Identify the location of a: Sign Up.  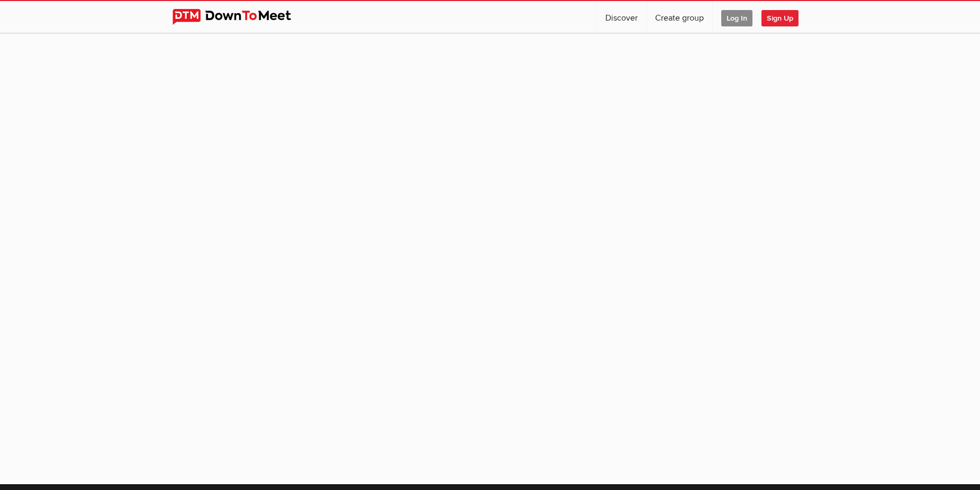
(784, 17).